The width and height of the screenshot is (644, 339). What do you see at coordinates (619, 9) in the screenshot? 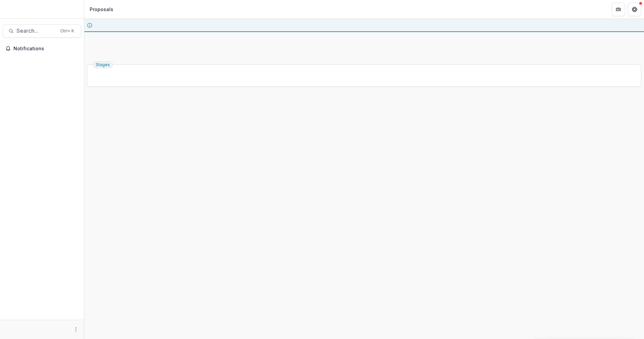
I see `button: Partners` at bounding box center [619, 9].